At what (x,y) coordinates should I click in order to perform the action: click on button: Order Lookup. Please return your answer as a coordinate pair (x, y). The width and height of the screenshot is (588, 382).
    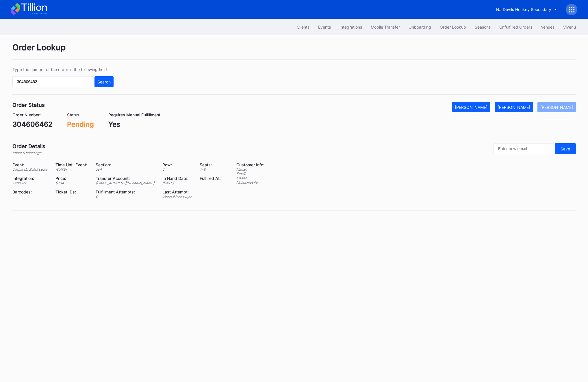
    Looking at the image, I should click on (453, 27).